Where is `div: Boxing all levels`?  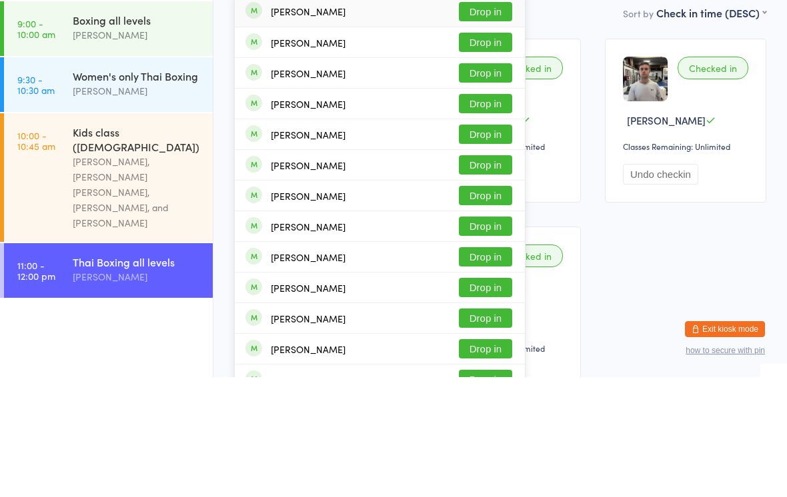
div: Boxing all levels is located at coordinates (137, 140).